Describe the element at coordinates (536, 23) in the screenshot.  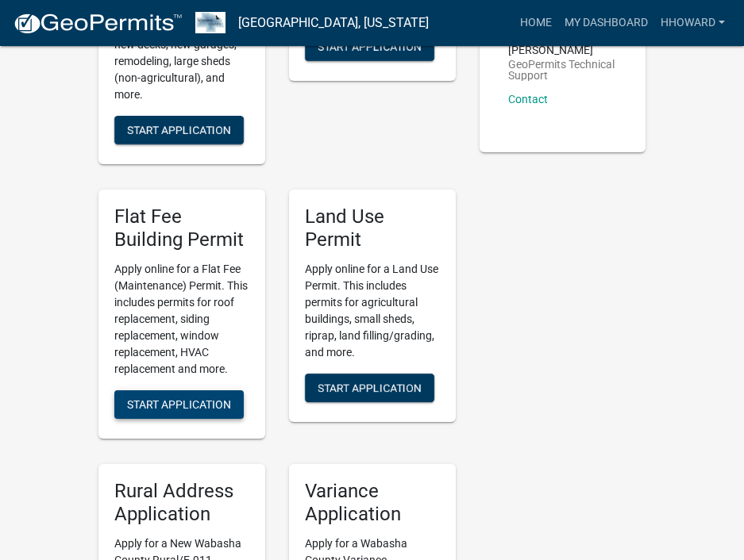
I see `a: Home` at that location.